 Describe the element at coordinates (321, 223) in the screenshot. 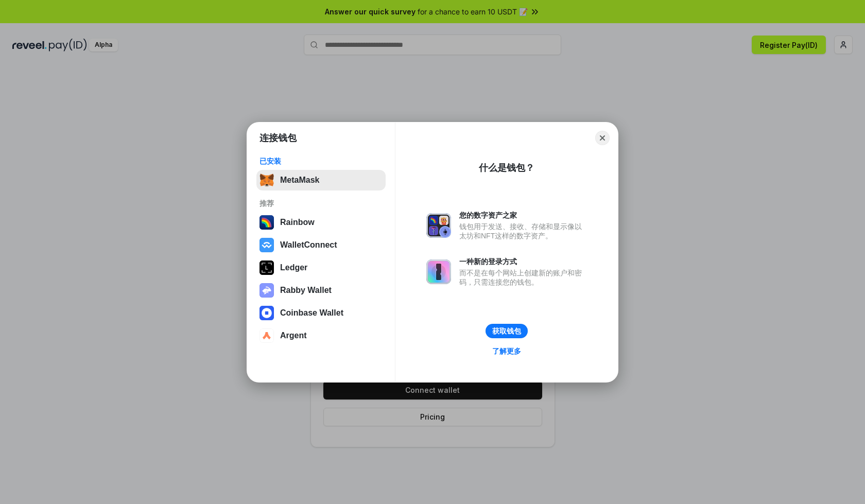

I see `button: Rainbow` at that location.